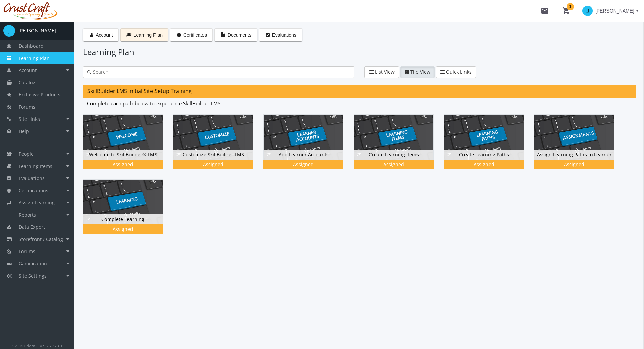  I want to click on mat-icon: mail, so click(544, 11).